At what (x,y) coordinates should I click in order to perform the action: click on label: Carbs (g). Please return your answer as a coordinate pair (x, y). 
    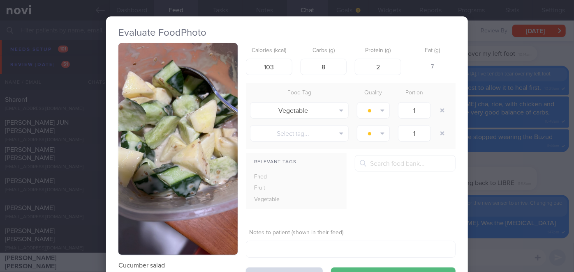
    Looking at the image, I should click on (323, 51).